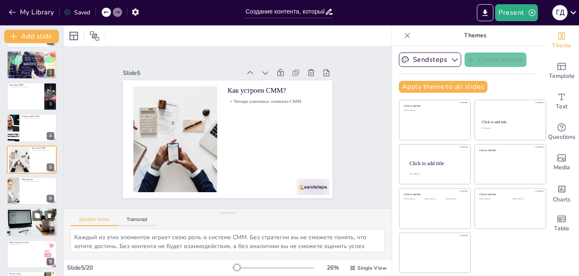  I want to click on span: Media, so click(562, 168).